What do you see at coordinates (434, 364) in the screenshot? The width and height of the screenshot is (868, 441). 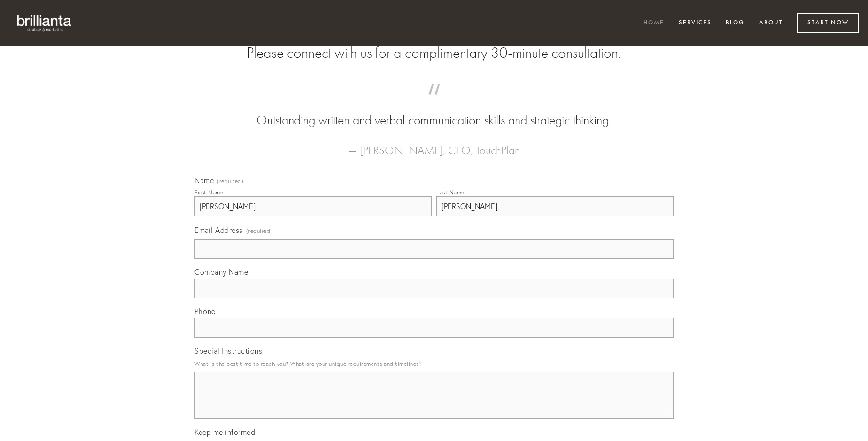 I see `p: What is the best time to reach you? What are your unique requirements and timelines?` at bounding box center [434, 364].